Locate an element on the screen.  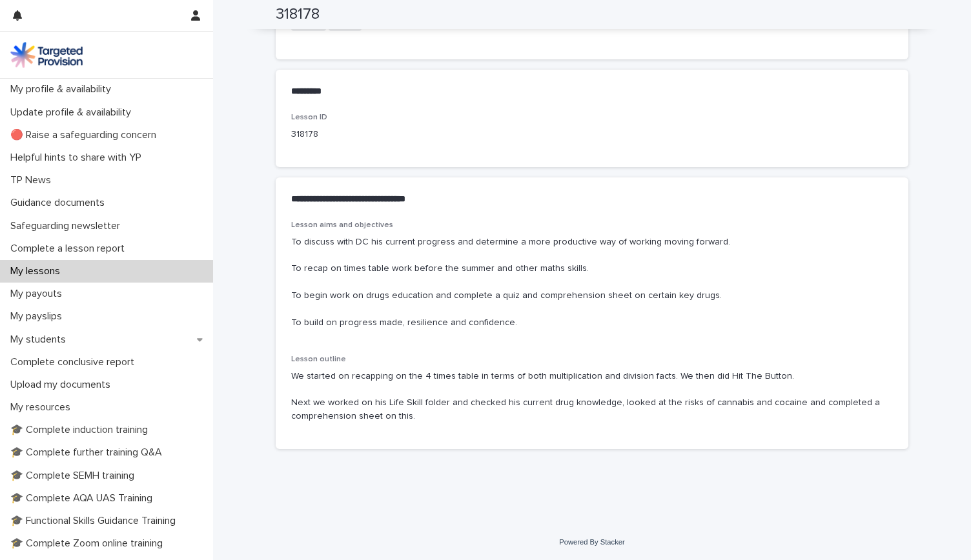
p: To discuss with DC his current progress and determine a more productive way of working moving for... is located at coordinates (592, 283).